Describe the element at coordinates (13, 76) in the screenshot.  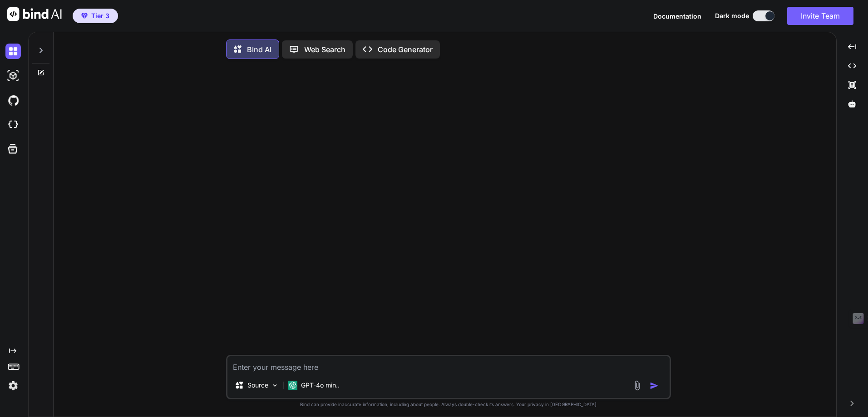
I see `img: darkAi-studio` at that location.